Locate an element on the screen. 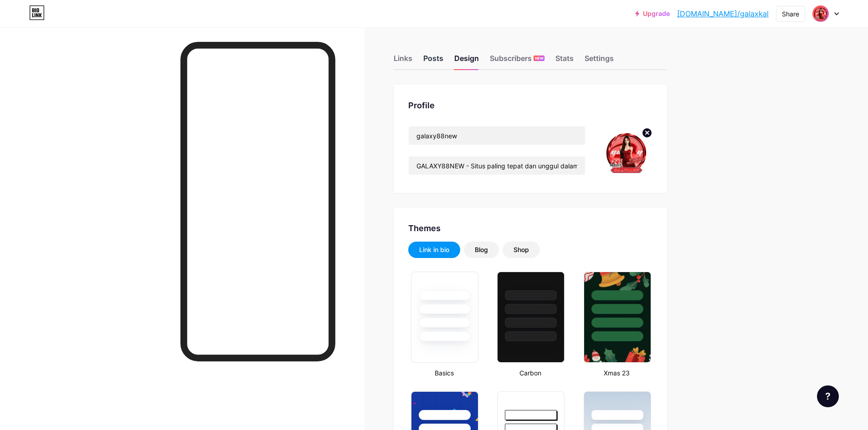 The height and width of the screenshot is (430, 868). span: NEW is located at coordinates (539, 58).